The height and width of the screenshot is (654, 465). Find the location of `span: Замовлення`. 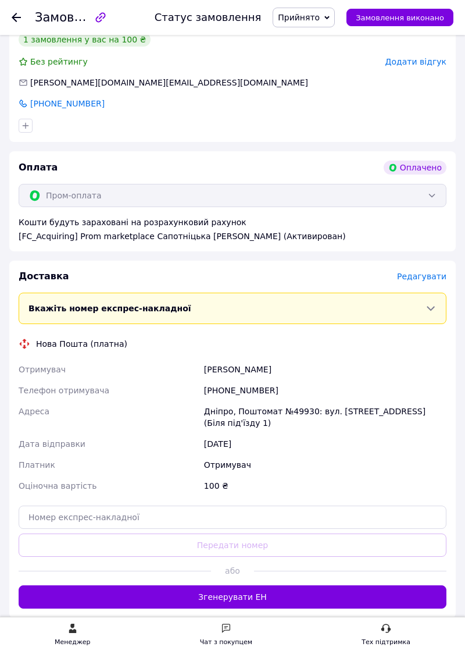

span: Замовлення is located at coordinates (74, 17).